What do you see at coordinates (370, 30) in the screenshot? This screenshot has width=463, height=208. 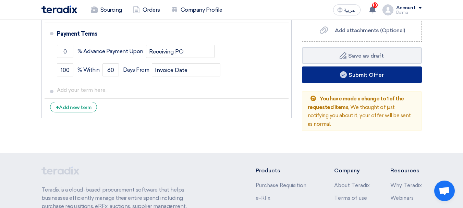 I see `span: Add attachments (Optional)` at bounding box center [370, 30].